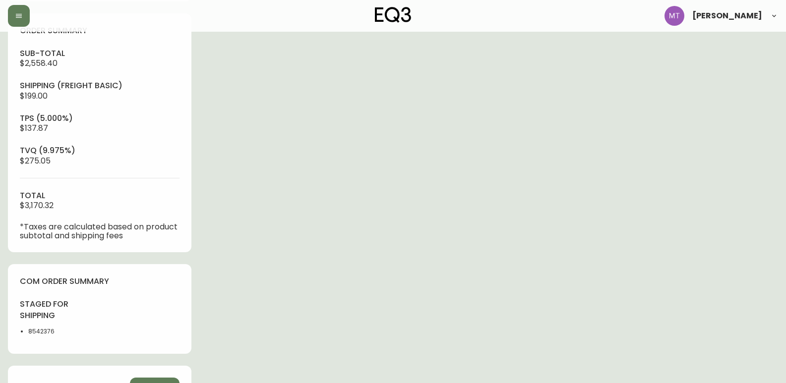  I want to click on h4: tps (5.000%), so click(100, 119).